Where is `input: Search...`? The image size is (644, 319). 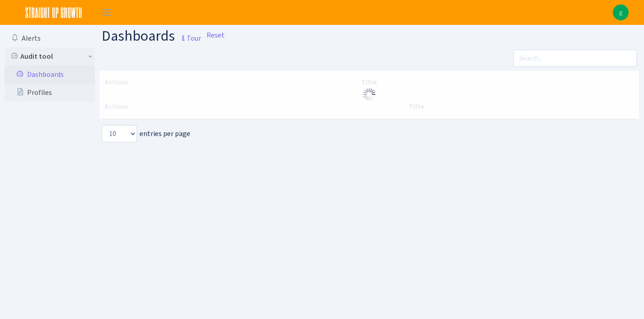
input: Search... is located at coordinates (575, 58).